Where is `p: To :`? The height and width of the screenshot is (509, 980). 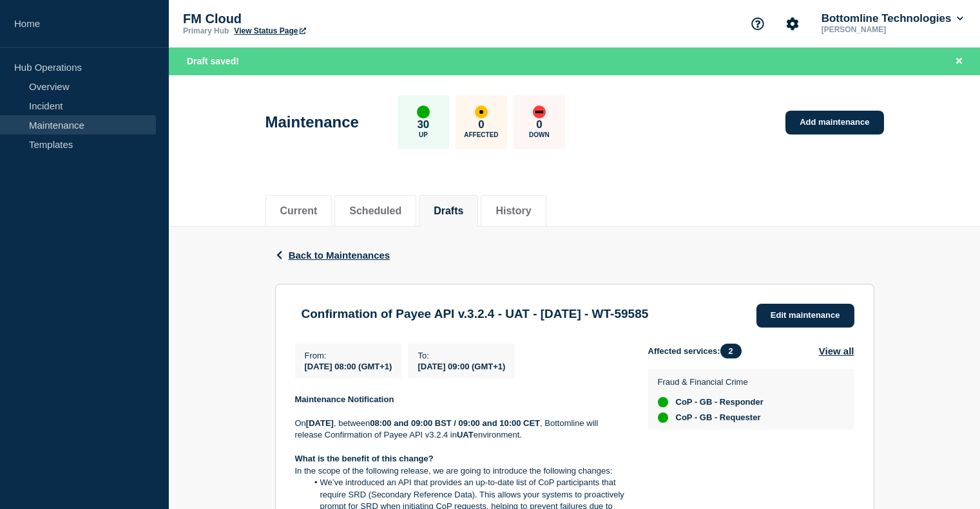 p: To : is located at coordinates (462, 355).